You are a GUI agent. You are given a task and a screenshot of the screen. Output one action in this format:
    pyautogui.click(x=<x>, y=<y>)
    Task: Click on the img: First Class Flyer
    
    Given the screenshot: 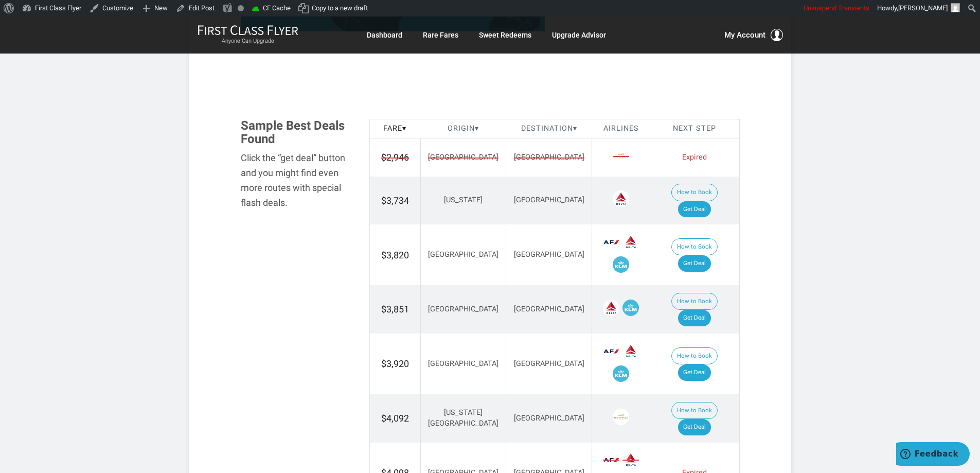 What is the action you would take?
    pyautogui.click(x=248, y=30)
    